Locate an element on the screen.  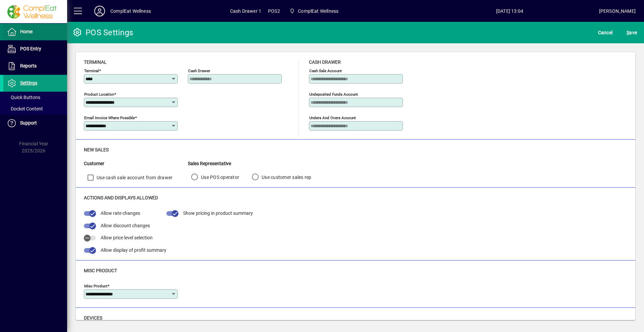
span: POS Entry is located at coordinates (30, 49).